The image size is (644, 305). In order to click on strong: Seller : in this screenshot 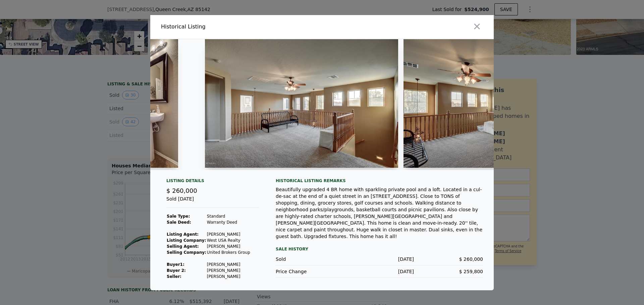, I will do `click(174, 277)`.